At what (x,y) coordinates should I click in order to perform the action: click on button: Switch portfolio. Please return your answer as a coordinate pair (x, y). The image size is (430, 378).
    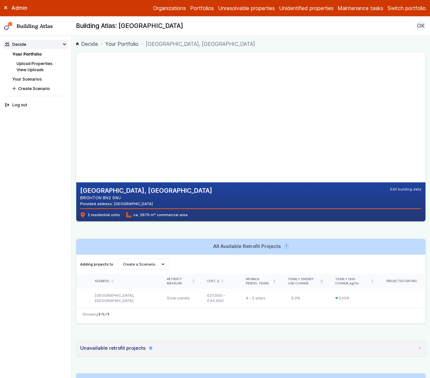
    Looking at the image, I should click on (407, 8).